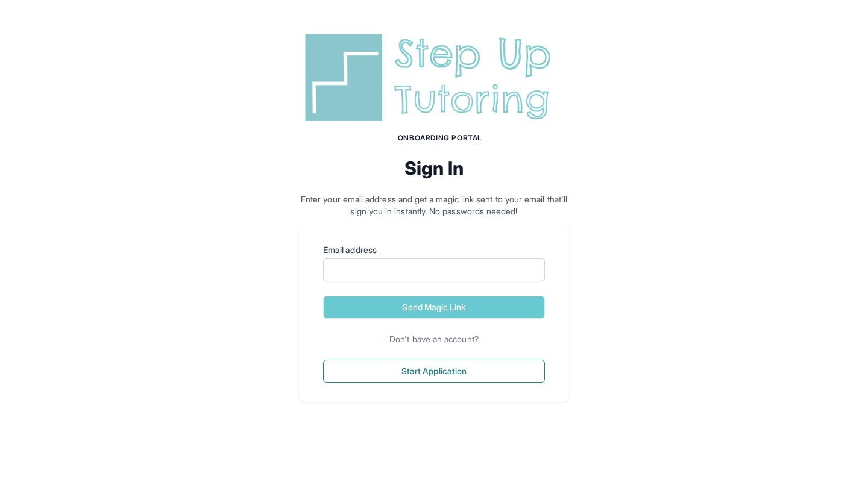 The width and height of the screenshot is (868, 479). What do you see at coordinates (434, 168) in the screenshot?
I see `h2: Sign In` at bounding box center [434, 168].